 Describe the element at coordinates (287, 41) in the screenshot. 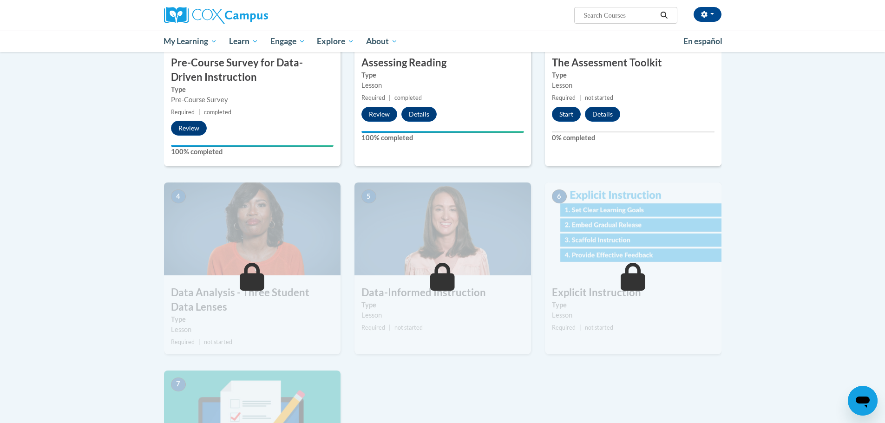

I see `a: Engage` at that location.